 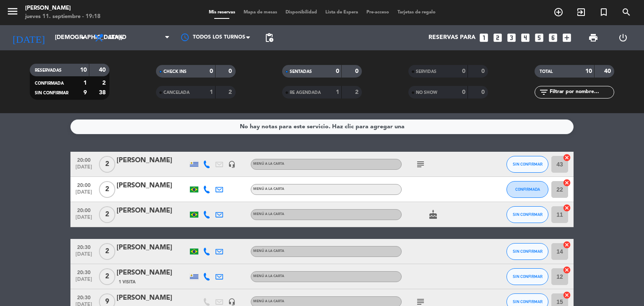 I want to click on i: search, so click(x=627, y=12).